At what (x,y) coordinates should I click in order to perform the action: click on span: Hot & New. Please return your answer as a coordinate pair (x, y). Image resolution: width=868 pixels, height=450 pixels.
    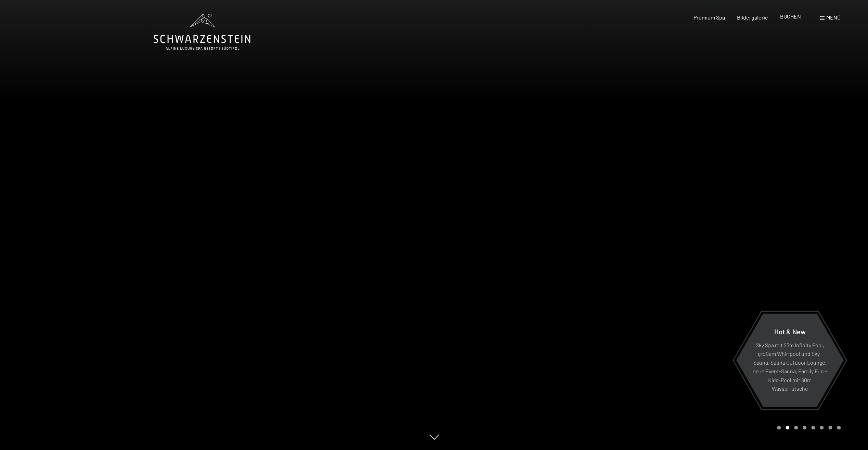
    Looking at the image, I should click on (790, 331).